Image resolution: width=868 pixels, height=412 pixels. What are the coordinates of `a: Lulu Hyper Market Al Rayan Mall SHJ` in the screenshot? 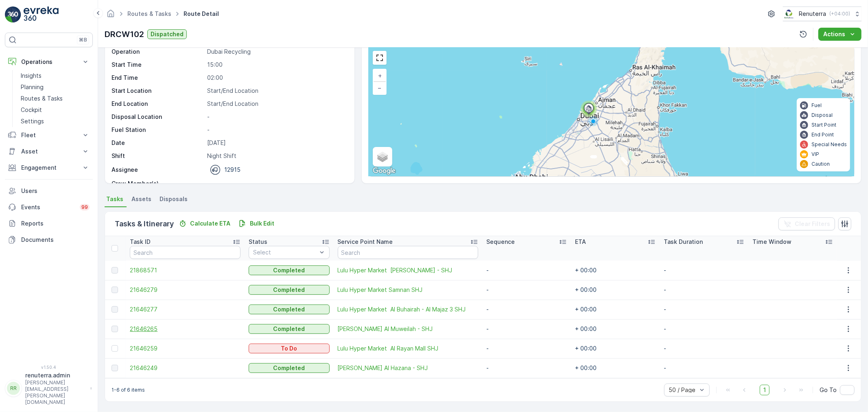 It's located at (407, 349).